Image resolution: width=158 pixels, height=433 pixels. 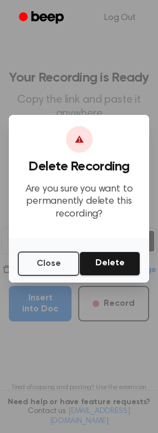 What do you see at coordinates (120, 18) in the screenshot?
I see `a: Log Out` at bounding box center [120, 18].